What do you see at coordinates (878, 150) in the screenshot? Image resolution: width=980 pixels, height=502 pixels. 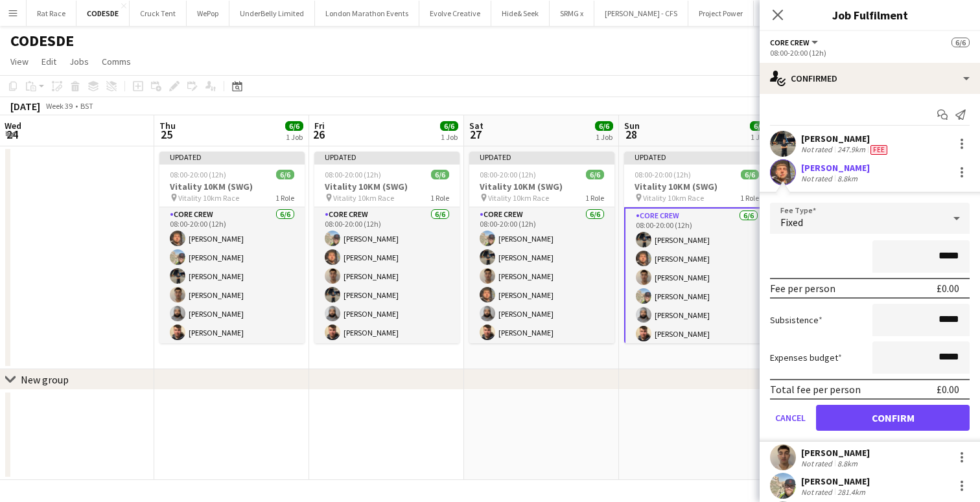 I see `div: Crew has different fees then in role` at bounding box center [878, 150].